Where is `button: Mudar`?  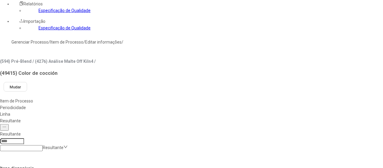
button: Mudar is located at coordinates (15, 87).